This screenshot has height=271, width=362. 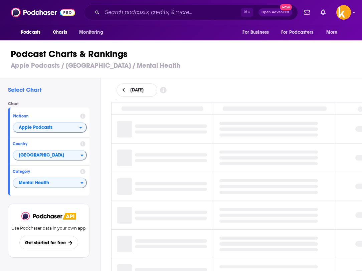 I want to click on span: Monitoring, so click(x=91, y=32).